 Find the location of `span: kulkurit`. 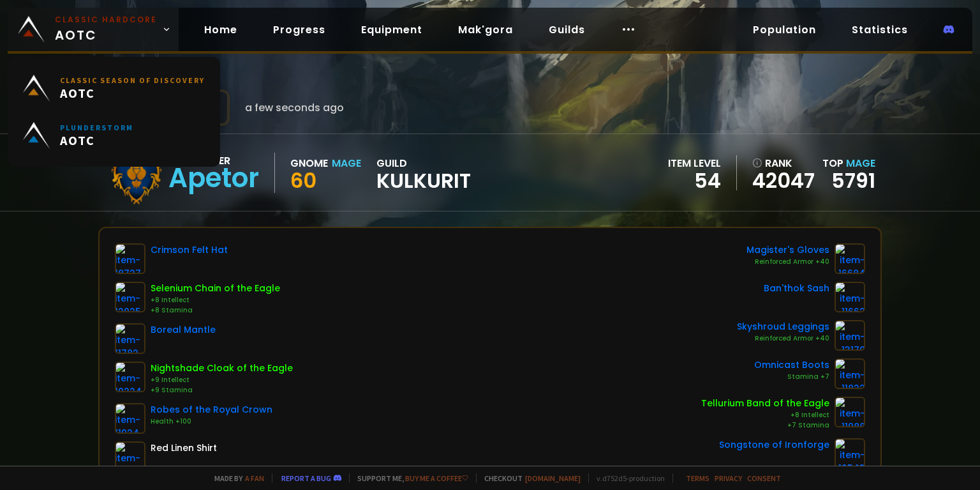

span: kulkurit is located at coordinates (424, 181).